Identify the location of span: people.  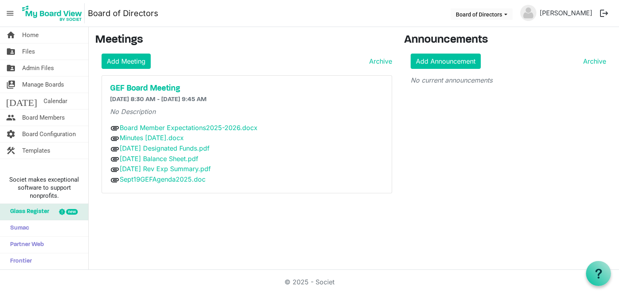
(11, 118).